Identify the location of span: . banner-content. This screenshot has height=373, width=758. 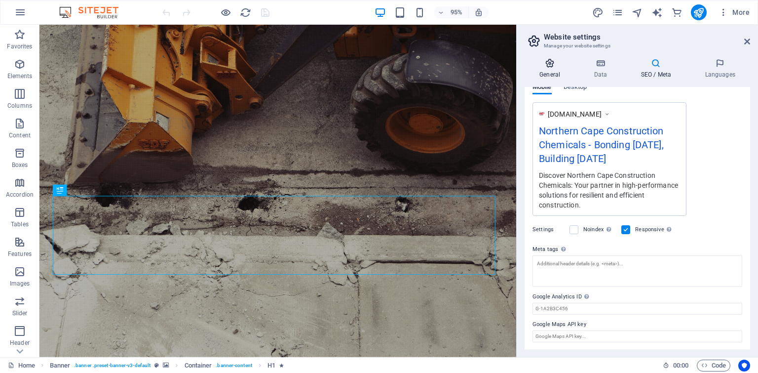
(233, 365).